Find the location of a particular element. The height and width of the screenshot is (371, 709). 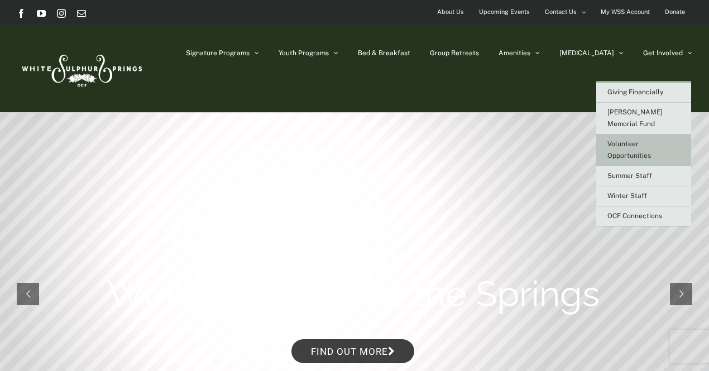

span: About Us is located at coordinates (451, 12).